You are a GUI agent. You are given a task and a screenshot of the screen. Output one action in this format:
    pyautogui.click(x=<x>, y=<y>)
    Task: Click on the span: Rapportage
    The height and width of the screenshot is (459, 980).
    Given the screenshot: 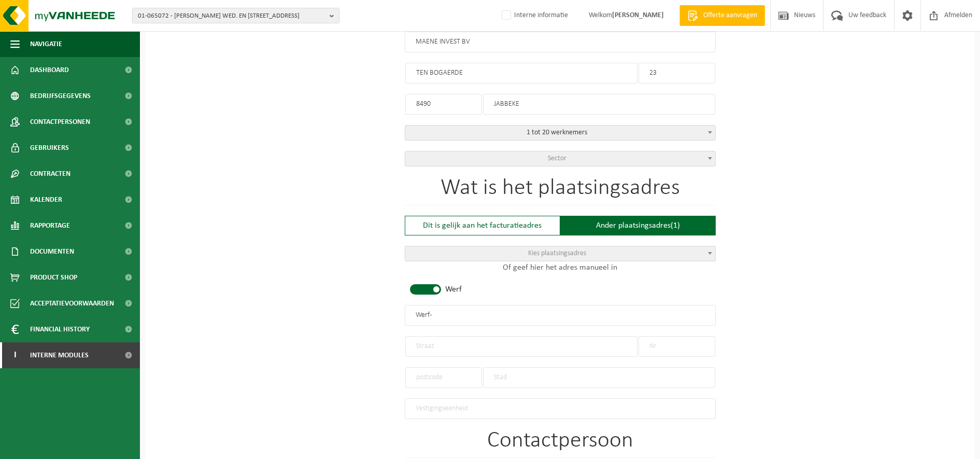 What is the action you would take?
    pyautogui.click(x=50, y=226)
    